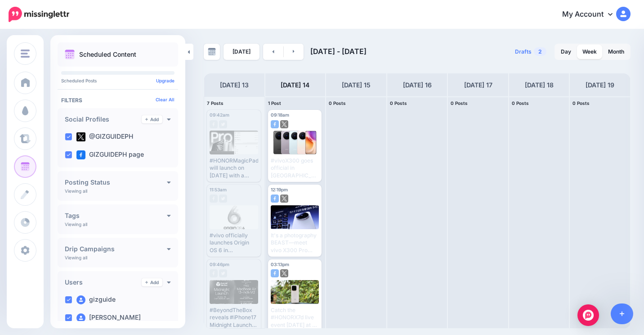 This screenshot has height=335, width=644. Describe the element at coordinates (540, 51) in the screenshot. I see `span: 2` at that location.